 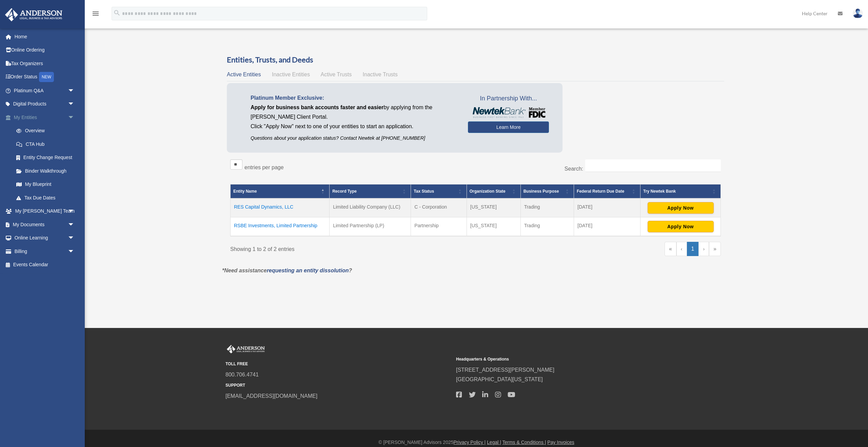 What do you see at coordinates (524, 442) in the screenshot?
I see `a: Terms & Conditions |` at bounding box center [524, 442].